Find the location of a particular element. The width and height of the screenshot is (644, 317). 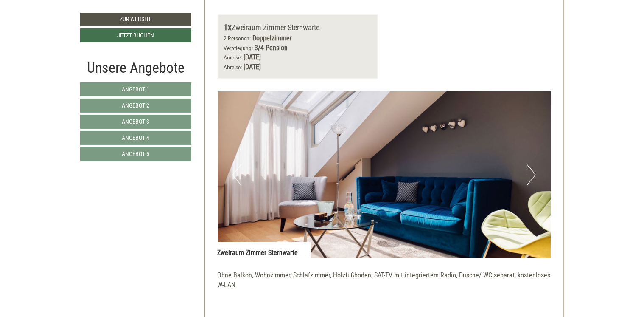

button: Next is located at coordinates (532, 175).